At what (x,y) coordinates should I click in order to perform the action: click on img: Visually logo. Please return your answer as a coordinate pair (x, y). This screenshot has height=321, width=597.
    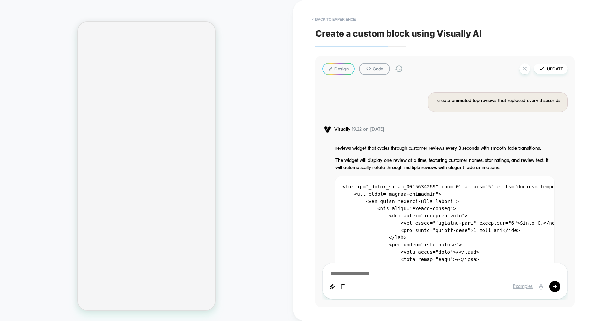
    Looking at the image, I should click on (328, 130).